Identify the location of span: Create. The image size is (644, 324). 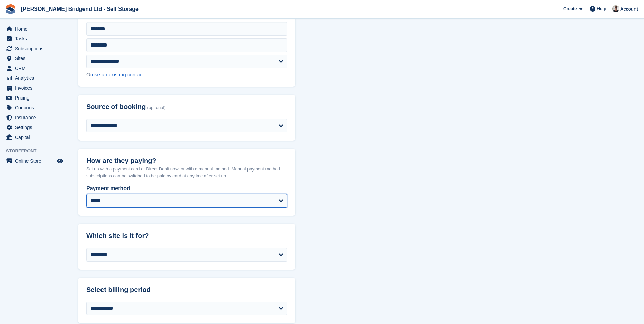
(570, 9).